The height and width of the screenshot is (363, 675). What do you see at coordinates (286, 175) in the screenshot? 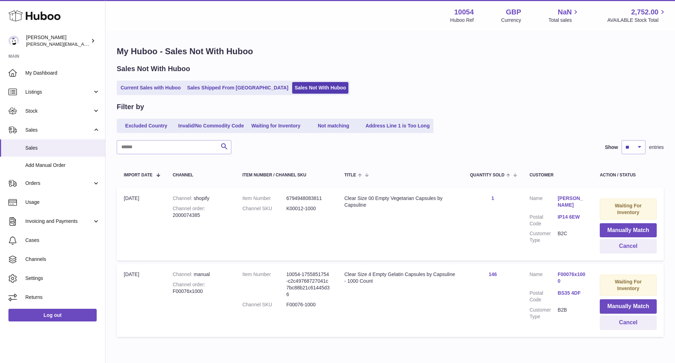
I see `div: Item Number / Channel SKU` at bounding box center [286, 175].